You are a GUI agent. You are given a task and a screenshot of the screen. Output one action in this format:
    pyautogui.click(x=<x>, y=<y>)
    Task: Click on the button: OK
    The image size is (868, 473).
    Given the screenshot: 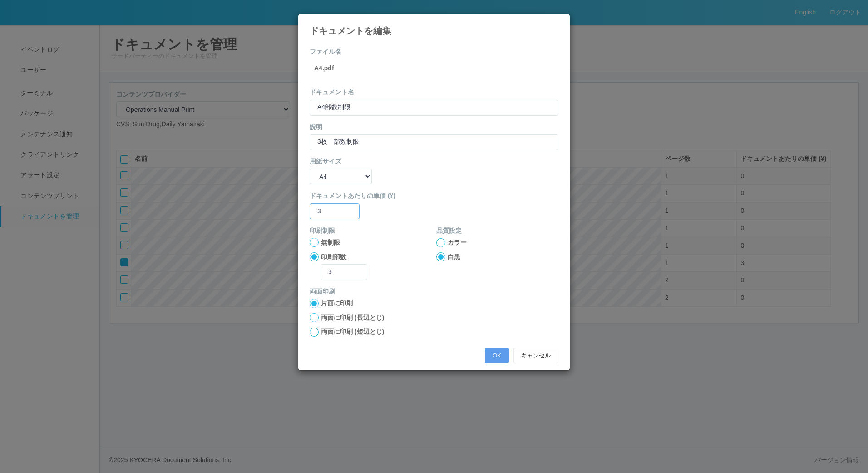 What is the action you would take?
    pyautogui.click(x=497, y=356)
    